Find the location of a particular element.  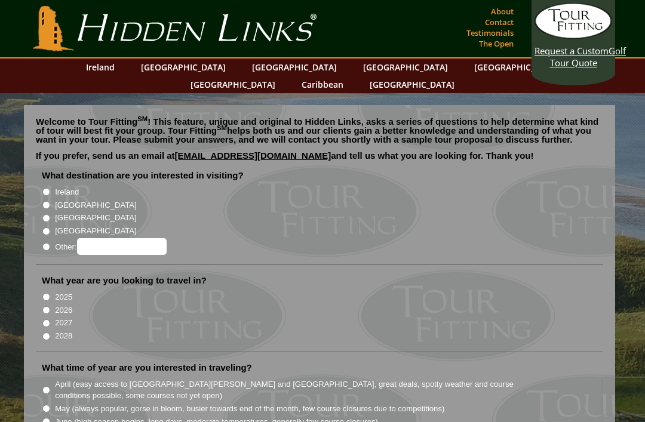

label: What year are you looking to travel in? is located at coordinates (124, 281).